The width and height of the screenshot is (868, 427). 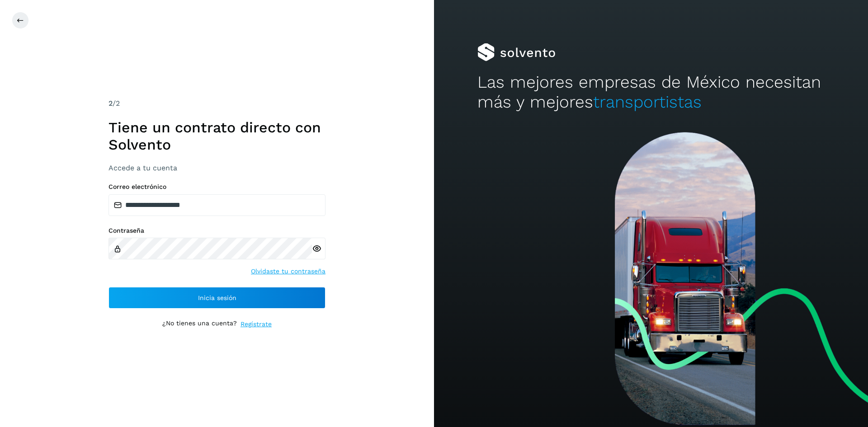 I want to click on span: transportistas, so click(x=648, y=102).